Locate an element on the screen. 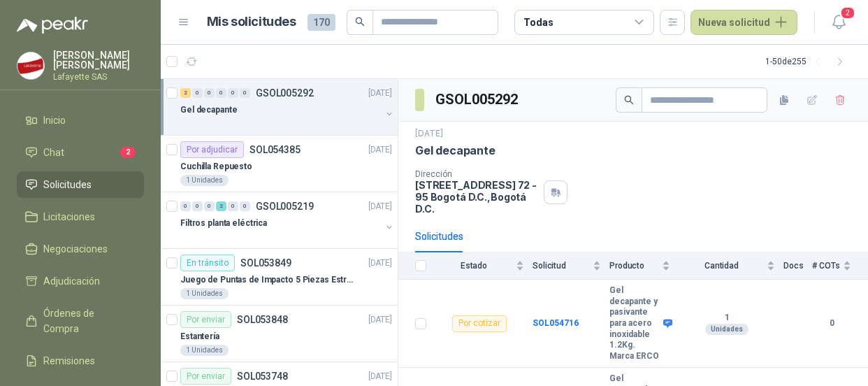  p: SOL053849 is located at coordinates (266, 263).